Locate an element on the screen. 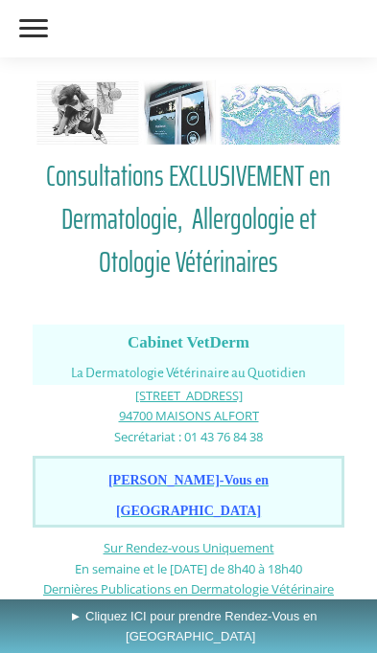 The width and height of the screenshot is (377, 653). a: Consultations EXCLUSIVEMENT en Dermatologie, Allergologie et Otologie Vétérinaires is located at coordinates (189, 218).